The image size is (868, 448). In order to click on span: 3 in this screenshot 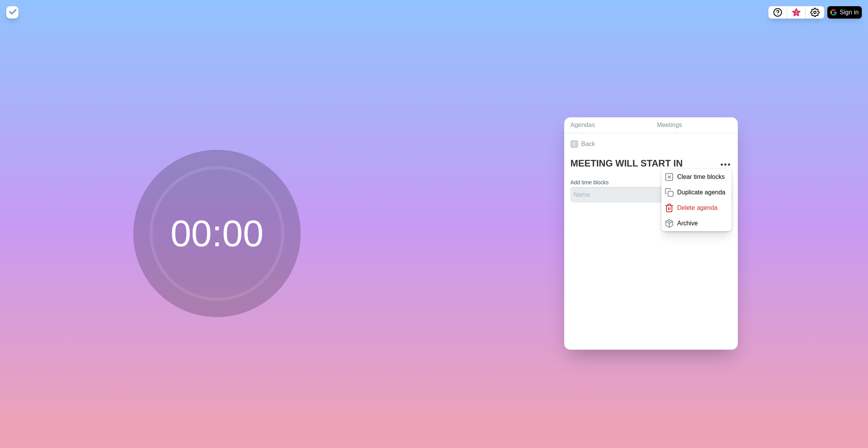, I will do `click(796, 12)`.